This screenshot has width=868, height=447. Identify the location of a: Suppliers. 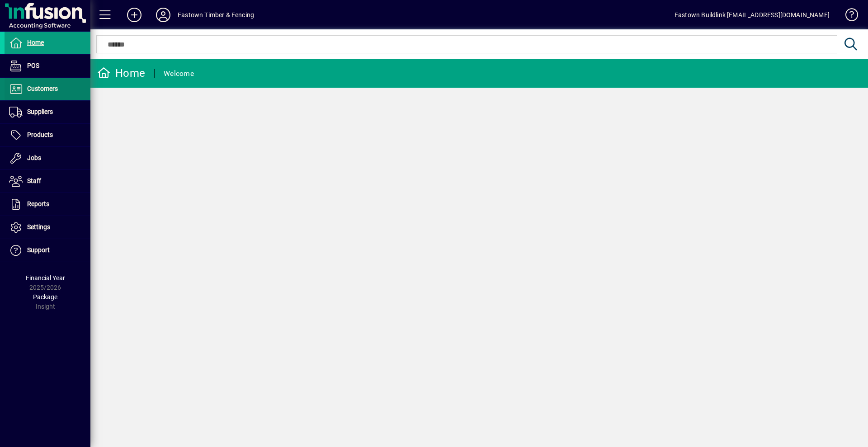
(48, 112).